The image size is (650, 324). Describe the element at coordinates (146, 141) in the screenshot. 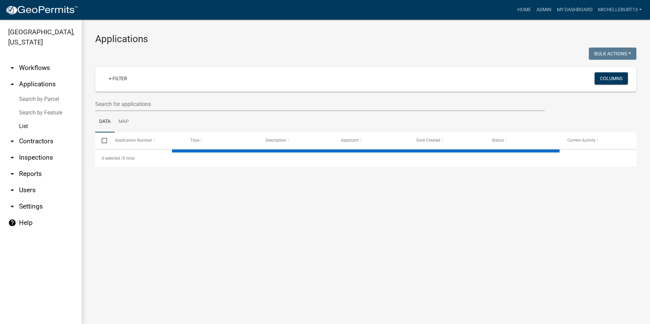

I see `datatable-header-cell: Application Number` at that location.